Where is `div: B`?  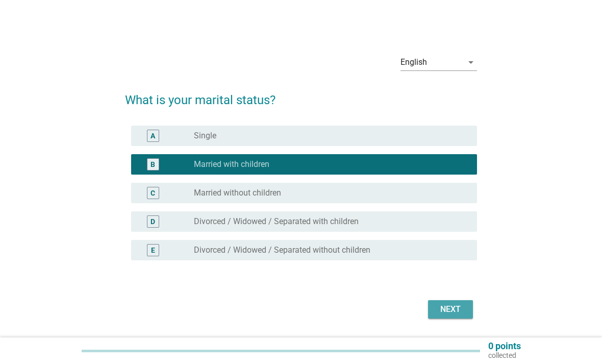
div: B is located at coordinates (153, 164).